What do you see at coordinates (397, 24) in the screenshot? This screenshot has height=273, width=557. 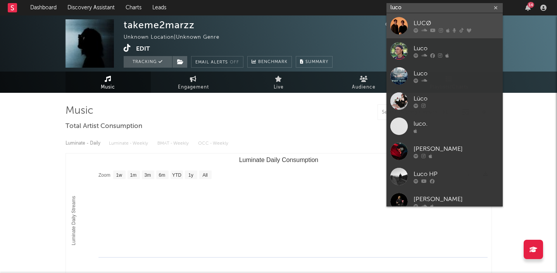 I see `span: 4,872` at bounding box center [397, 24].